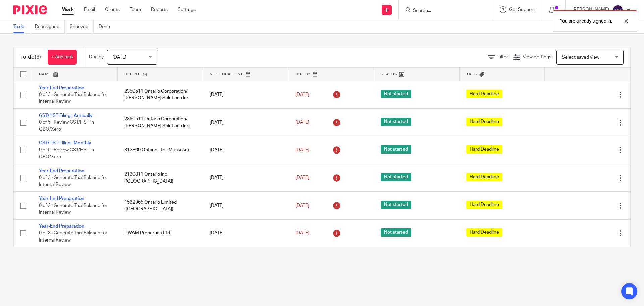 The image size is (644, 306). I want to click on a: Clients, so click(112, 10).